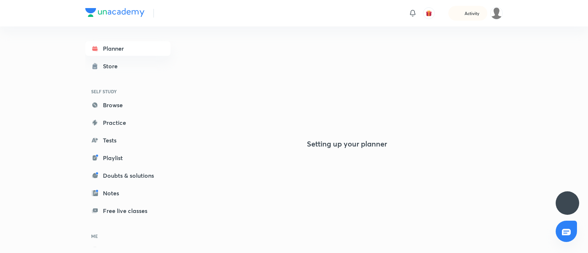 The height and width of the screenshot is (253, 588). What do you see at coordinates (128, 91) in the screenshot?
I see `h6: SELF STUDY` at bounding box center [128, 91].